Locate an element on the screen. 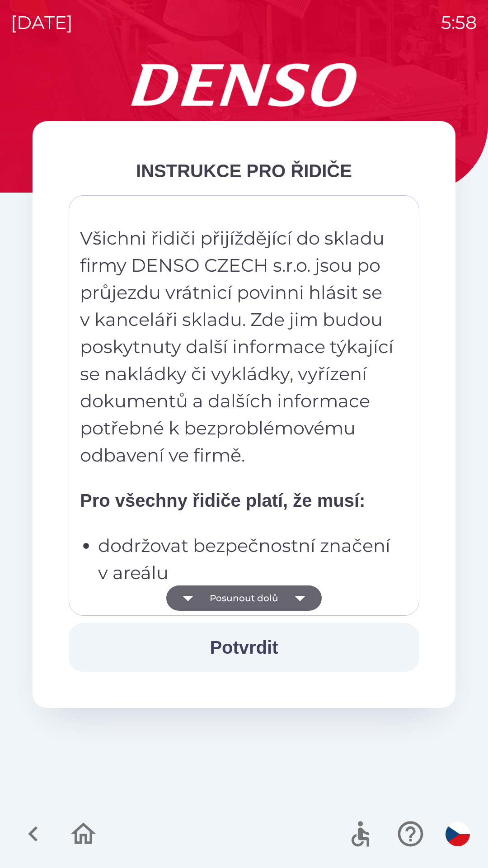  p: Všichni řidiči přijíždějící do skladu firmy DENSO CZECH s.r.o. jsou po průjezdu vrátnicí povinni ... is located at coordinates (238, 347).